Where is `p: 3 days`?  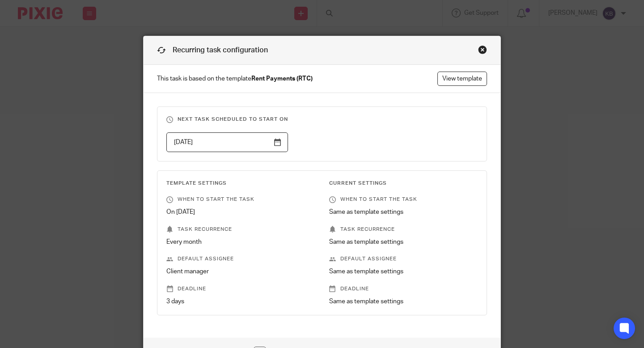
p: 3 days is located at coordinates (240, 302).